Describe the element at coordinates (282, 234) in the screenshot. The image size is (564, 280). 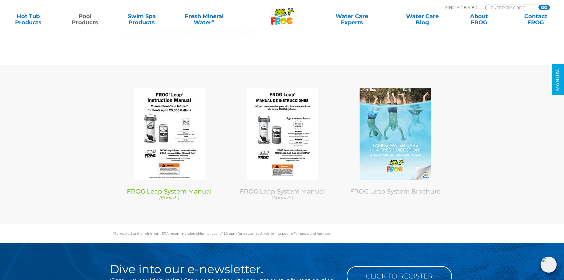
I see `p: *Compared to the minimum EPA recommended chlorine level of 1.0 ppm for a stabilized swimming pool...` at that location.